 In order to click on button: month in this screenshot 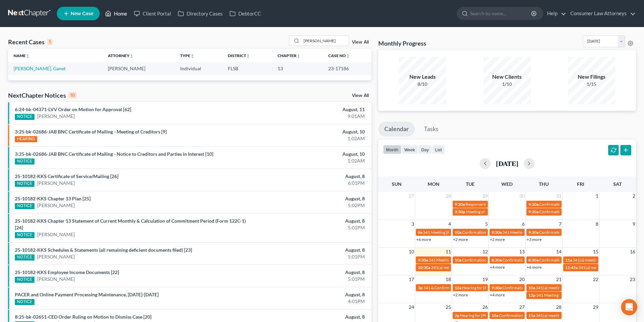, I will do `click(392, 150)`.